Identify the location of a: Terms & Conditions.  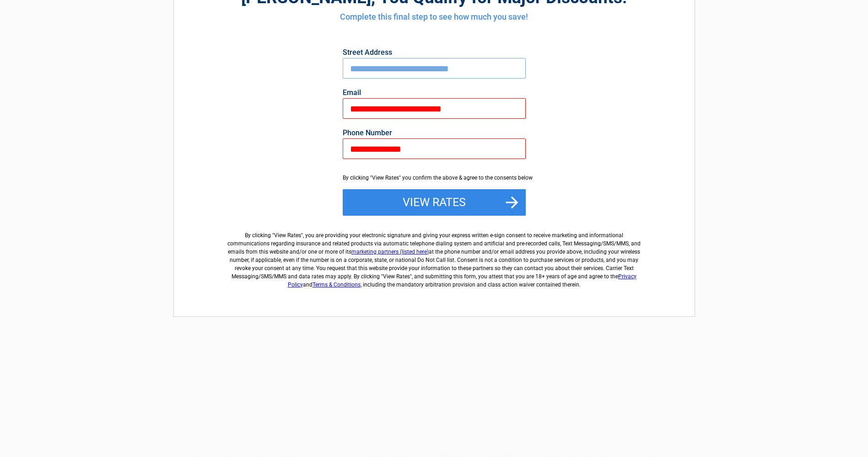
(336, 285).